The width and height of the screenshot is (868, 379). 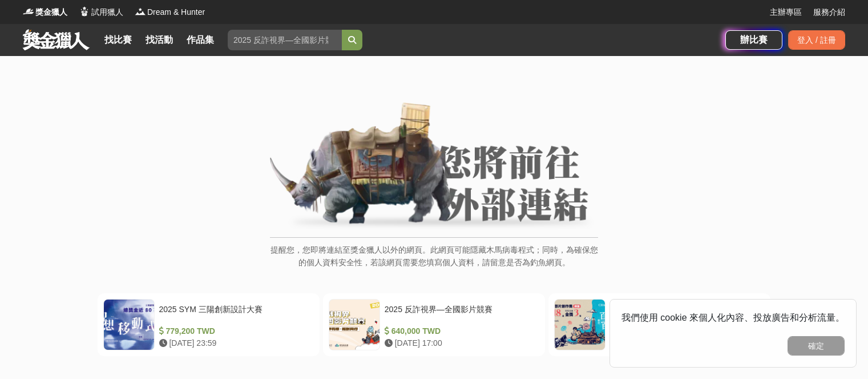 I want to click on div: 登入 / 註冊, so click(x=817, y=40).